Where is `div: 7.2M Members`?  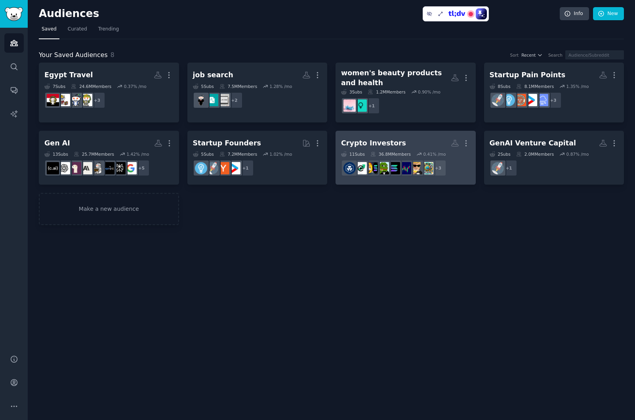
div: 7.2M Members is located at coordinates (238, 154).